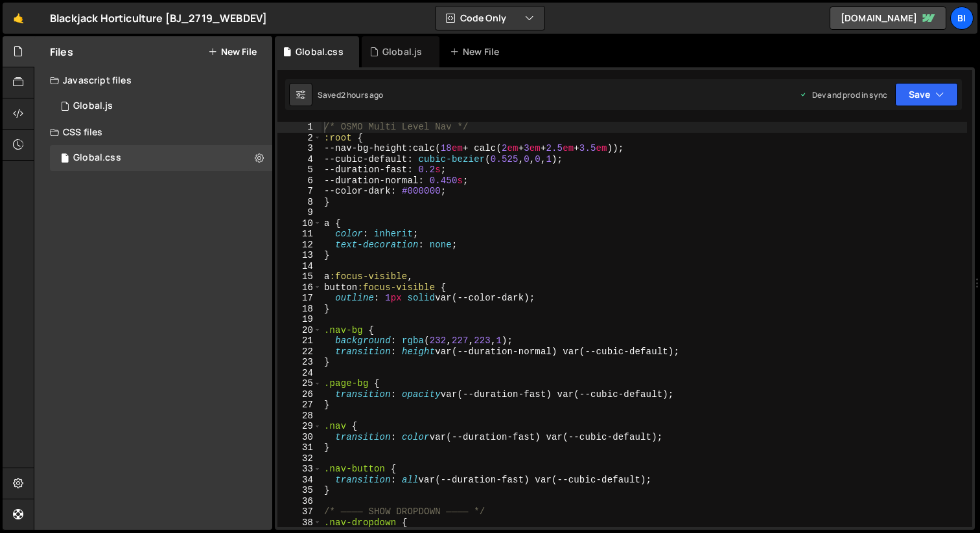  I want to click on div: 14, so click(299, 266).